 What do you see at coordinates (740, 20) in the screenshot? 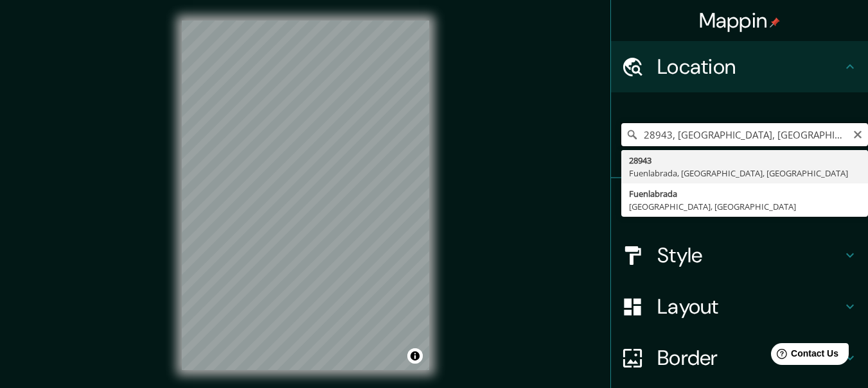
I see `h4: Mappin` at bounding box center [740, 20].